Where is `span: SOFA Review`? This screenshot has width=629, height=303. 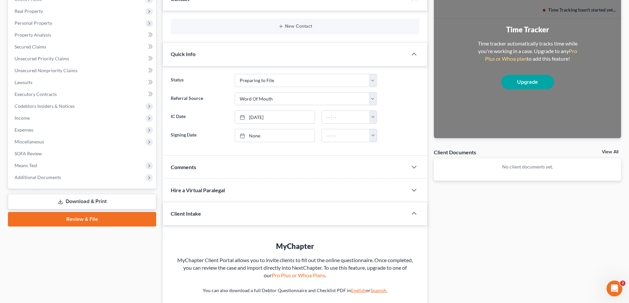 span: SOFA Review is located at coordinates (28, 154).